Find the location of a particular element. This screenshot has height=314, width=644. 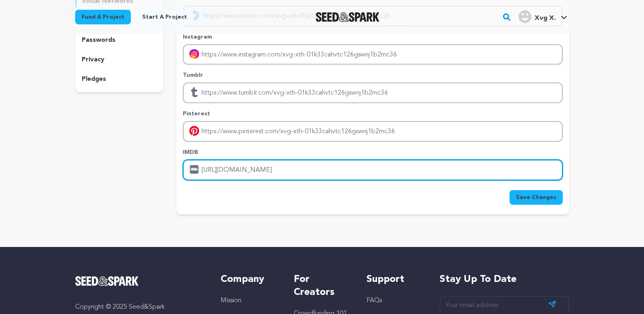

h5: For Creators is located at coordinates (322, 286).